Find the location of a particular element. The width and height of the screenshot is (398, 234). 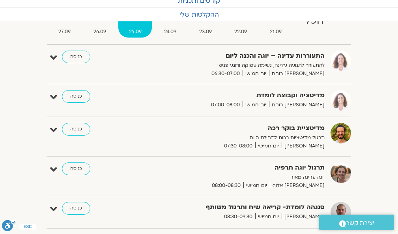

a: א21.09 is located at coordinates (276, 22).